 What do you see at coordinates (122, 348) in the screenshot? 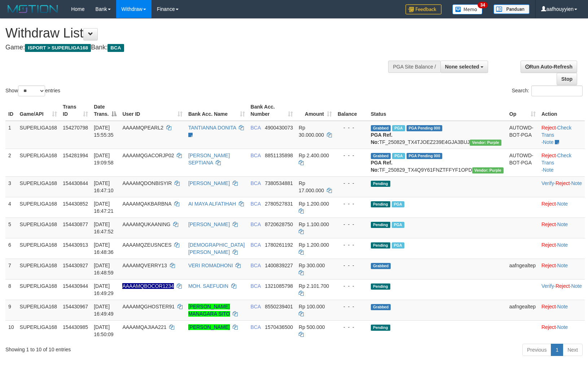
I see `div: Showing 1 to 10 of 10 entries` at bounding box center [122, 348].